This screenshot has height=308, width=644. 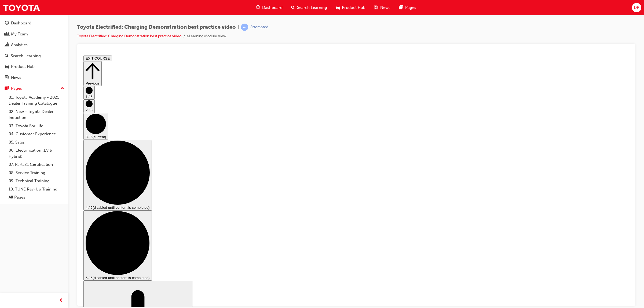 What do you see at coordinates (408, 8) in the screenshot?
I see `a: pages-iconPages` at bounding box center [408, 8].